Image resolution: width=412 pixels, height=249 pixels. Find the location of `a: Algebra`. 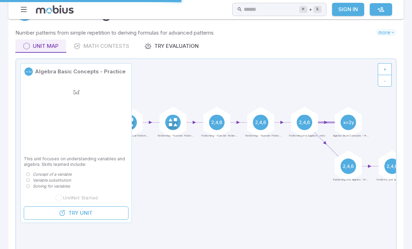

a: Algebra is located at coordinates (29, 72).